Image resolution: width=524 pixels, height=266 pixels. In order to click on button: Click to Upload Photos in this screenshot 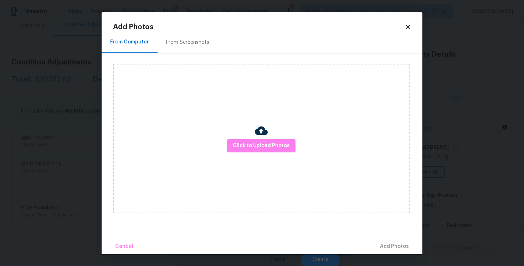, I will do `click(261, 146)`.